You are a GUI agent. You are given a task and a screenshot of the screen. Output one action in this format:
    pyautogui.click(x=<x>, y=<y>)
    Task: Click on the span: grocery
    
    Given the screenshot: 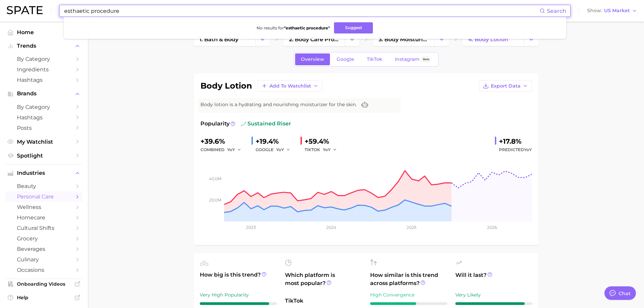 What is the action you would take?
    pyautogui.click(x=44, y=239)
    